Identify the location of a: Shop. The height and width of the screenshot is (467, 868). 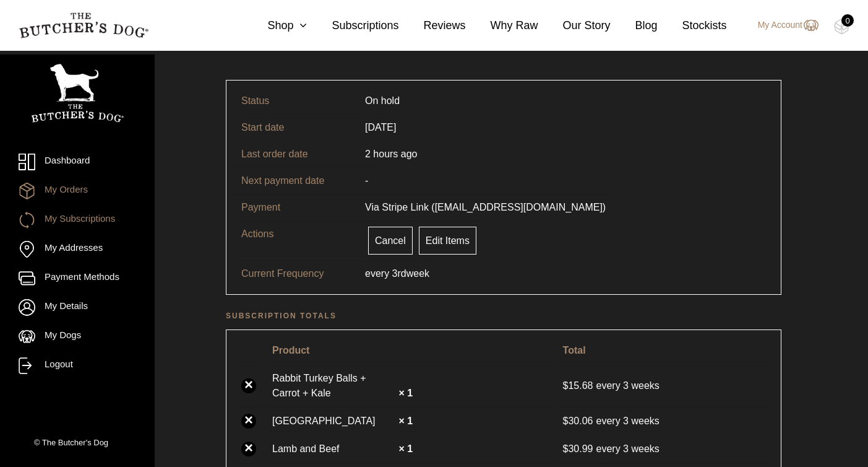
(274, 26).